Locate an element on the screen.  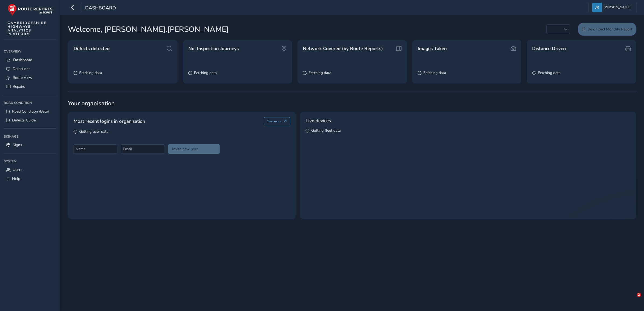
span: Road Condition (Beta) is located at coordinates (30, 111).